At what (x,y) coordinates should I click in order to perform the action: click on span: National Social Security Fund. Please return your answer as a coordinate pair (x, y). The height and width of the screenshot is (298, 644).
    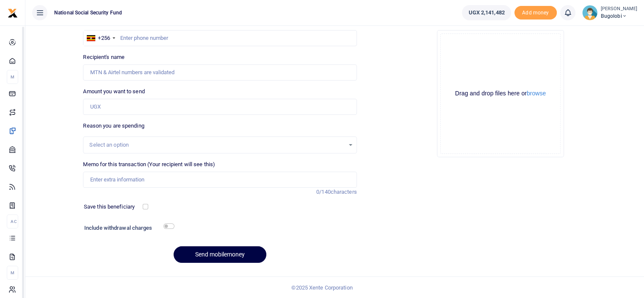
    Looking at the image, I should click on (88, 13).